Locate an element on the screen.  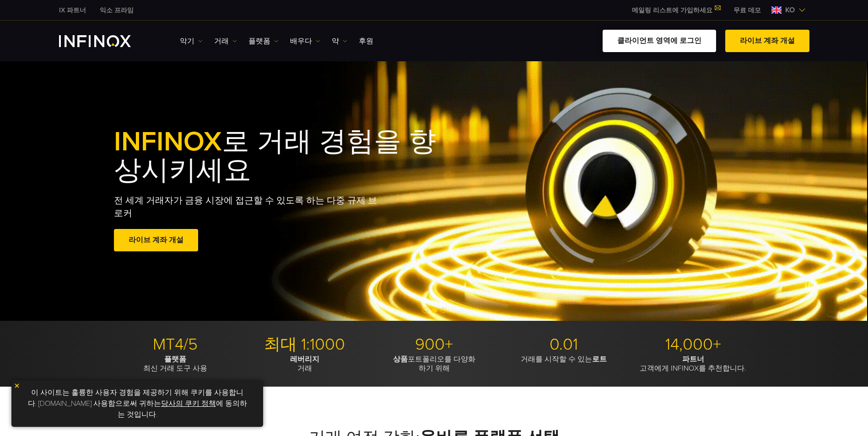
p: 거래 is located at coordinates (305, 363).